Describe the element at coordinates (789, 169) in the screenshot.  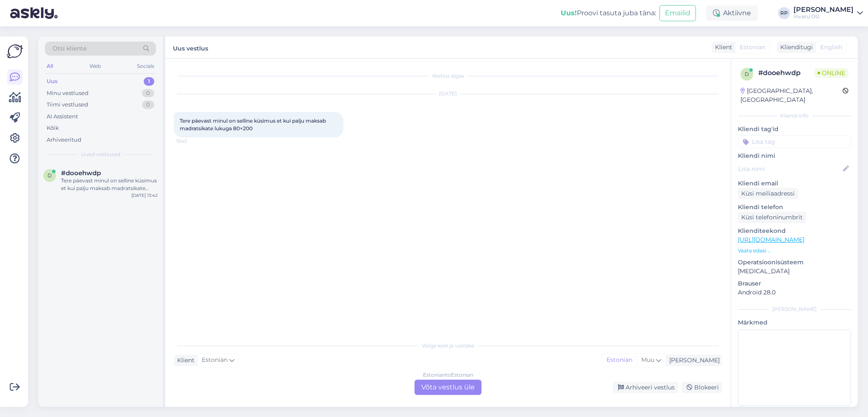
I see `input: Lisa nimi` at that location.